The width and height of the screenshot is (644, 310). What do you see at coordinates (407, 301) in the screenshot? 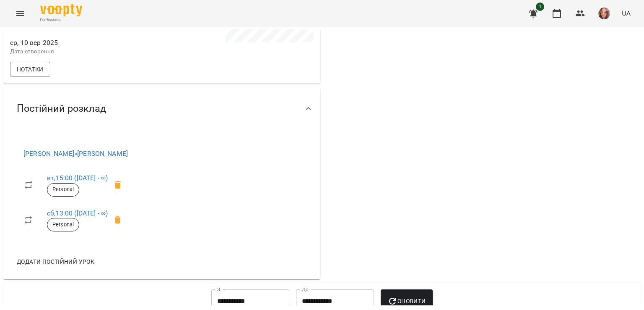
I see `span: Оновити` at bounding box center [407, 301].